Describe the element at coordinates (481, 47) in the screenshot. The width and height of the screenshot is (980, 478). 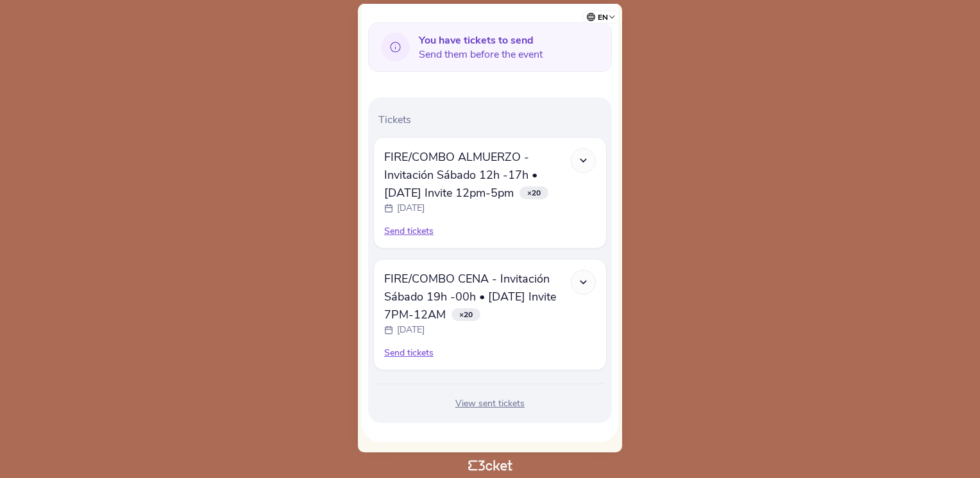
I see `span: Send them before the event` at that location.